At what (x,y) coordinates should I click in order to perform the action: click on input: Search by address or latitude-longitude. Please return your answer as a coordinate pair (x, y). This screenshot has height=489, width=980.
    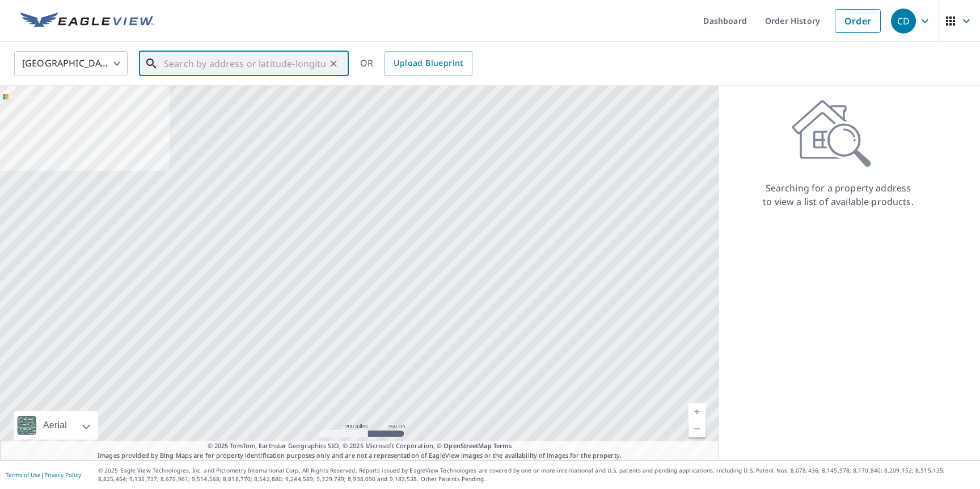
    Looking at the image, I should click on (244, 64).